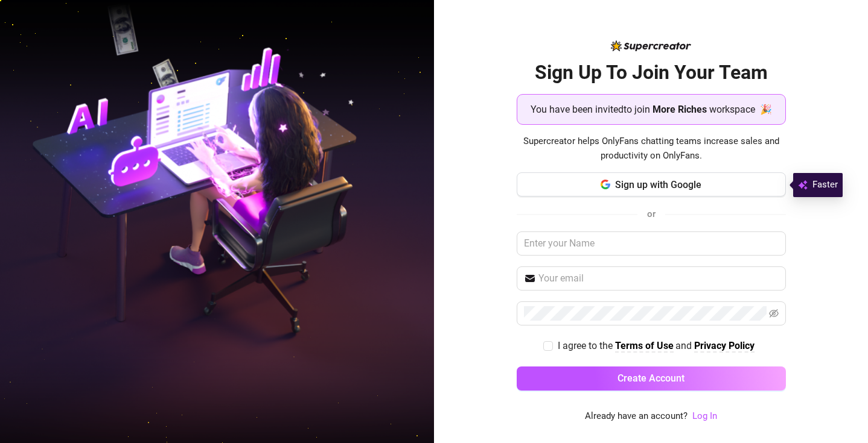  I want to click on strong: Privacy Policy, so click(724, 346).